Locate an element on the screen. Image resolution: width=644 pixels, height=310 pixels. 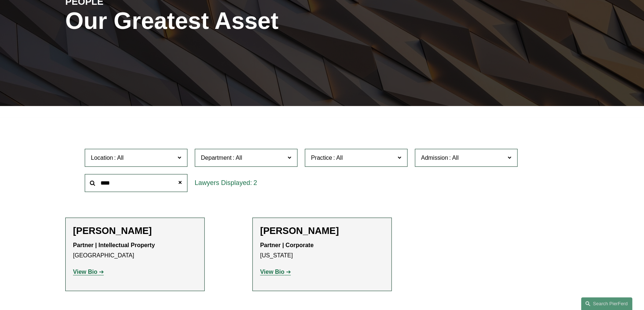
strong: Partner | Intellectual Property is located at coordinates (113, 245).